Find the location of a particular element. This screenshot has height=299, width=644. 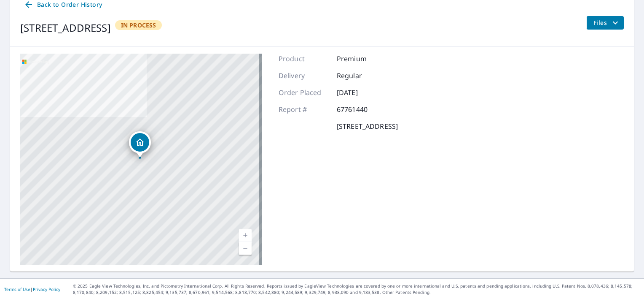

span: In Process is located at coordinates (139, 25).